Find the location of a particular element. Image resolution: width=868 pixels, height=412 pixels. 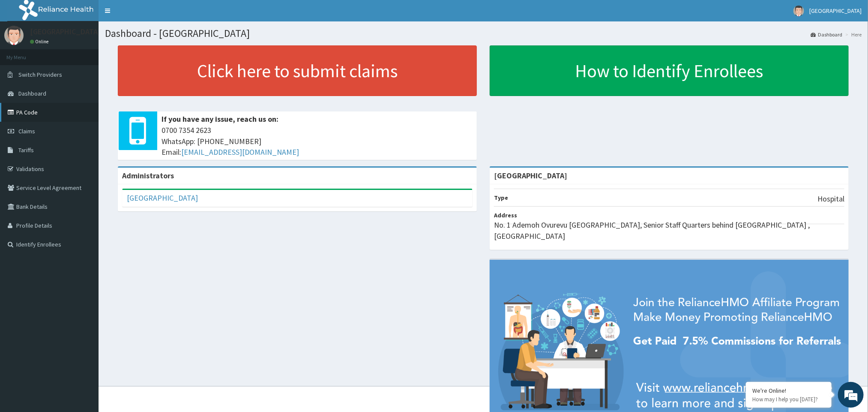

b: If you have any issue, reach us on: is located at coordinates (220, 119).